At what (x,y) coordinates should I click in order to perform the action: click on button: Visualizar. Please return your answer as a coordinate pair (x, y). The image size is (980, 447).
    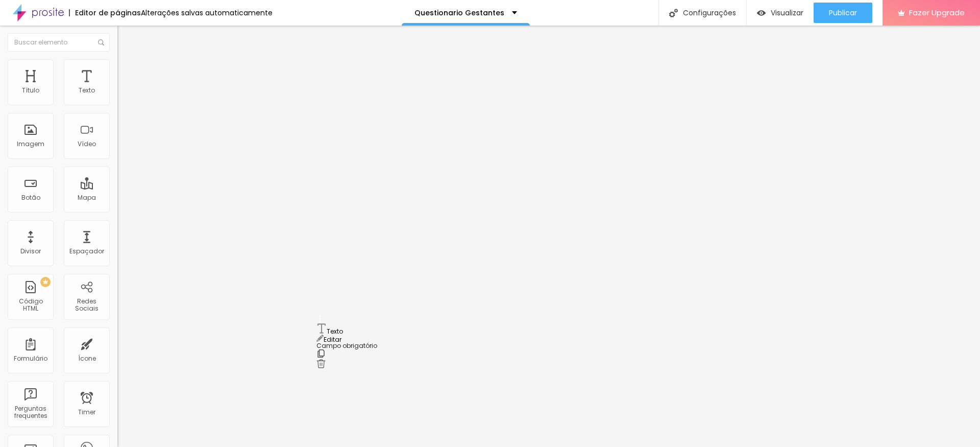
    Looking at the image, I should click on (780, 13).